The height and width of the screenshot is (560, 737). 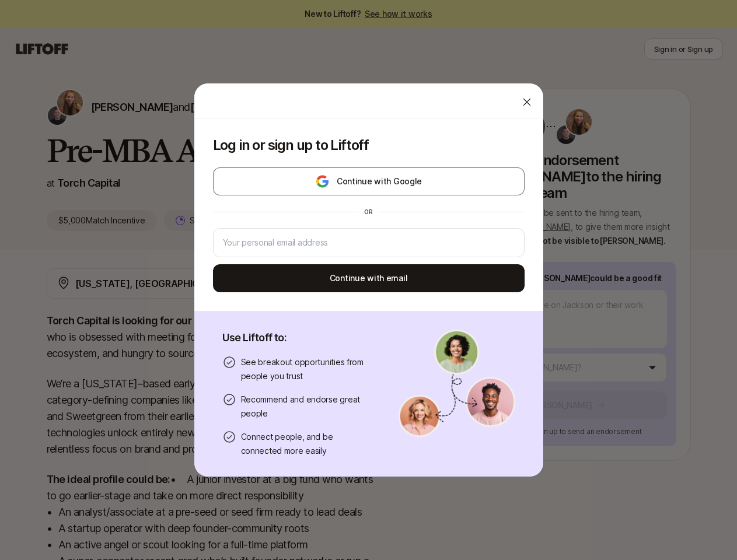 What do you see at coordinates (296, 337) in the screenshot?
I see `p: Use Liftoff to:` at bounding box center [296, 337].